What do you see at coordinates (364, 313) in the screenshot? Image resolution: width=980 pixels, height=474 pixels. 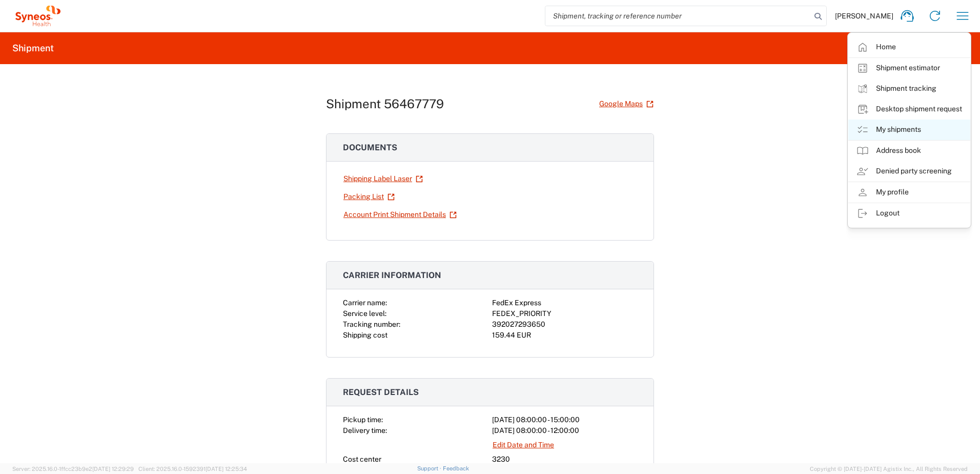 I see `span: Service level:` at bounding box center [364, 313].